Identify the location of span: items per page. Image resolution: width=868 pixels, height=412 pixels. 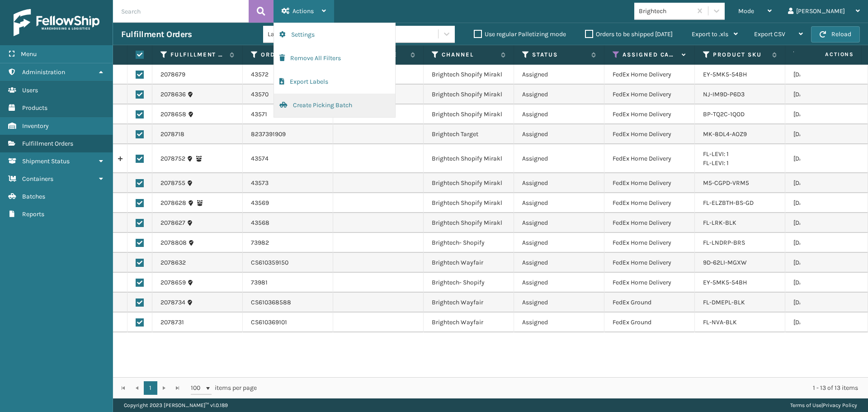
(224, 387).